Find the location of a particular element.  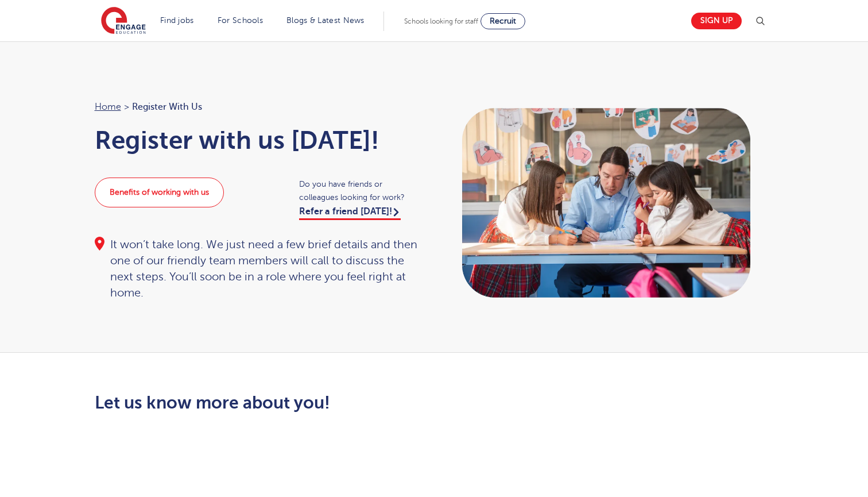

span: Schools looking for staff is located at coordinates (440, 22).